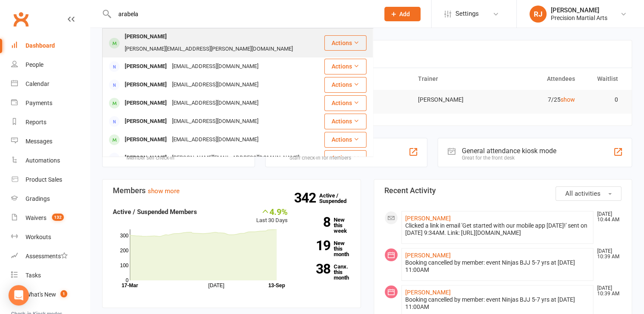 This screenshot has height=314, width=644. Describe the element at coordinates (50, 122) in the screenshot. I see `a: Reports` at that location.